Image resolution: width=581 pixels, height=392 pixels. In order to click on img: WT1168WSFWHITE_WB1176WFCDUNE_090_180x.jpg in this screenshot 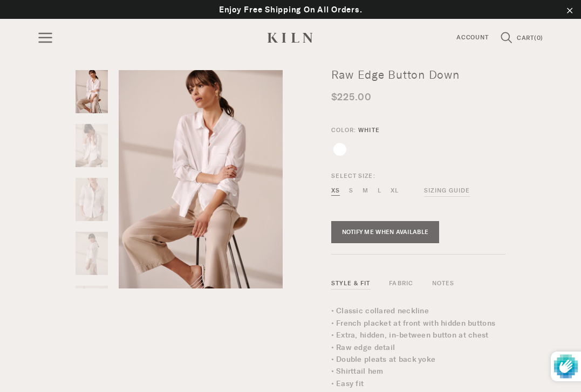, I will do `click(92, 146)`.